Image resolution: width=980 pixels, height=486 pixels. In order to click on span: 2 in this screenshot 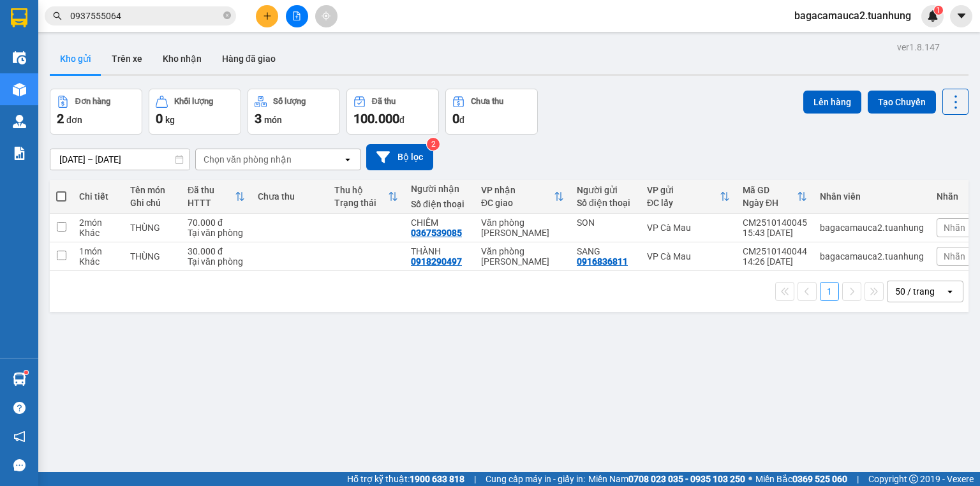, I will do `click(60, 119)`.